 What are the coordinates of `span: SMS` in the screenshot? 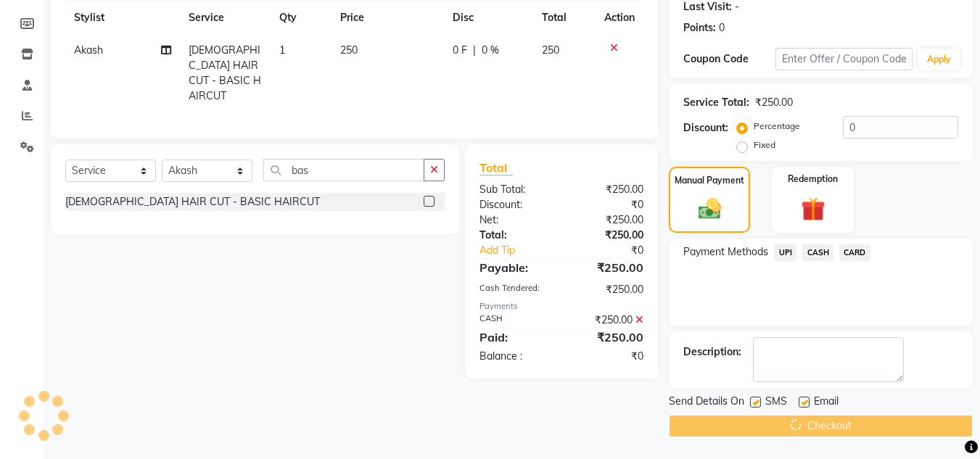 It's located at (776, 403).